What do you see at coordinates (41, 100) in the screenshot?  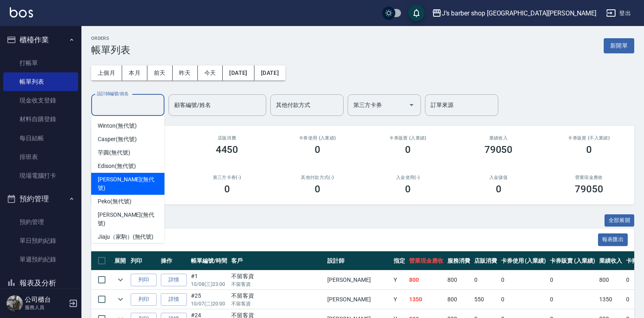 I see `a: 現金收支登錄` at bounding box center [41, 100].